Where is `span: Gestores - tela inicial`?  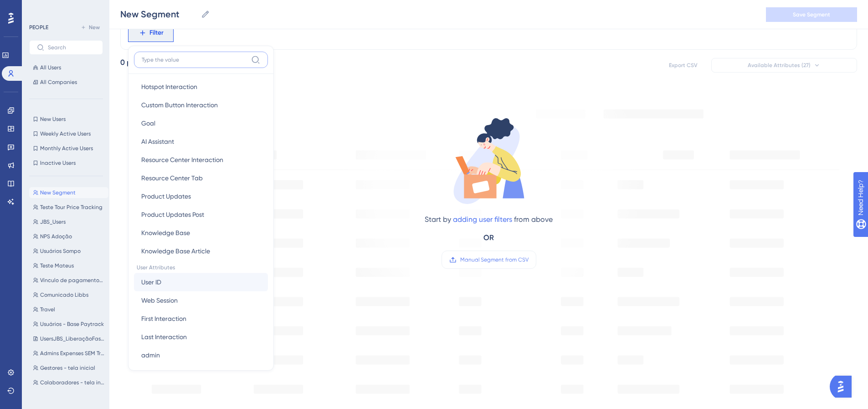 span: Gestores - tela inicial is located at coordinates (67, 368).